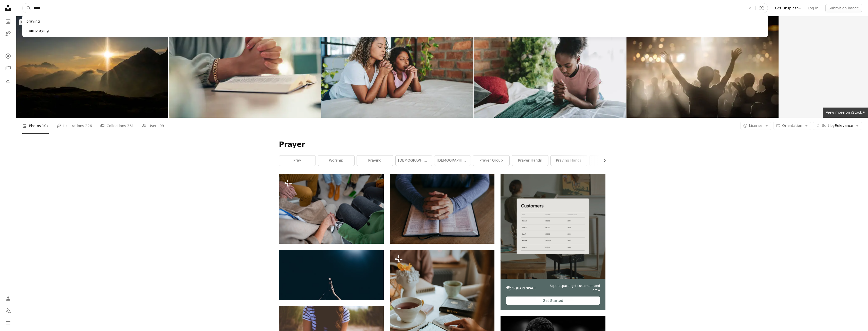 This screenshot has height=331, width=868. What do you see at coordinates (845, 112) in the screenshot?
I see `a: View more on iStock↗` at bounding box center [845, 112].